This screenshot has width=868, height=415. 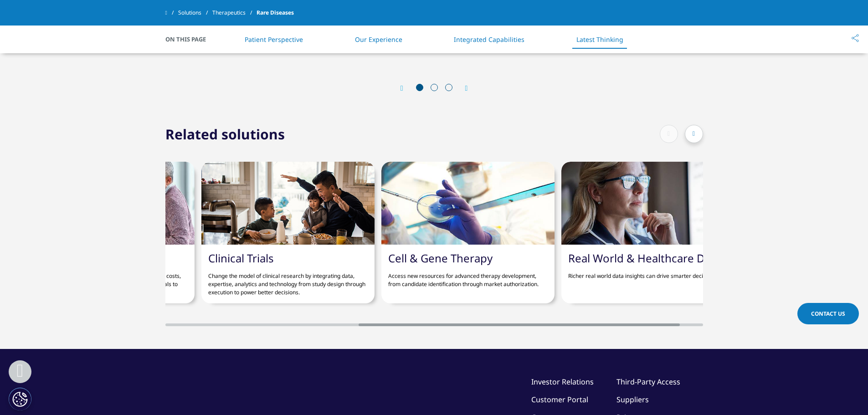 I want to click on div: Previous slide, so click(x=406, y=88).